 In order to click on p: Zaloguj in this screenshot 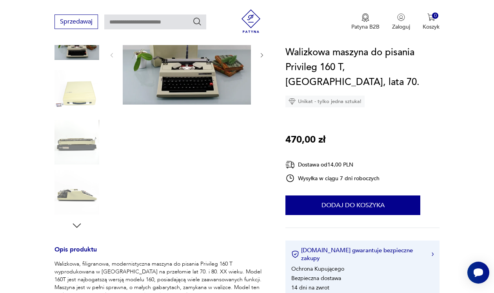, I will do `click(401, 27)`.